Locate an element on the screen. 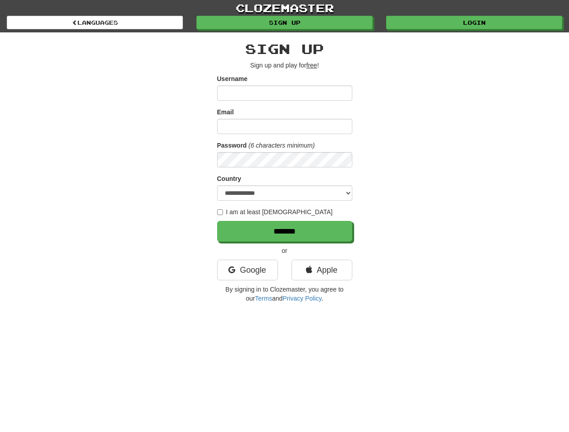 This screenshot has height=432, width=569. label: Username is located at coordinates (232, 79).